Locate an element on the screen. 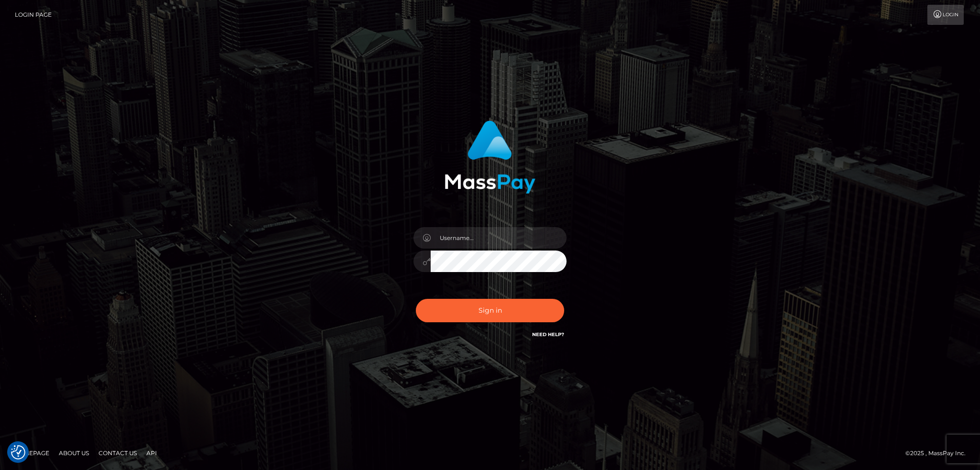 The image size is (980, 470). button: Sign in is located at coordinates (490, 311).